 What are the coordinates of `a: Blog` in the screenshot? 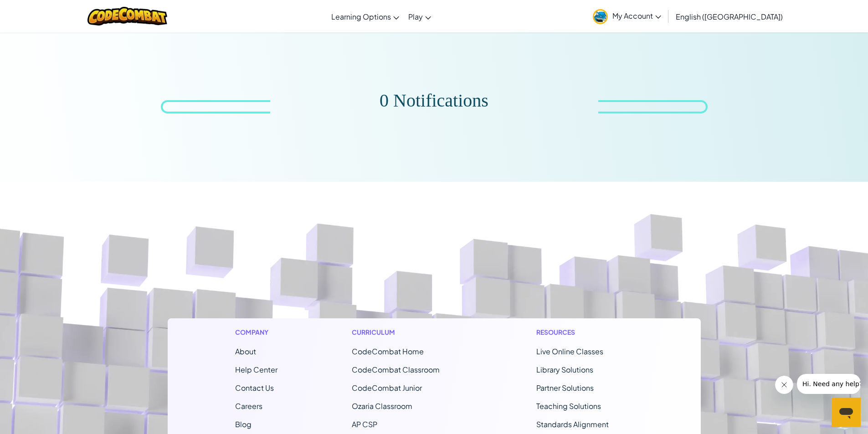 It's located at (243, 424).